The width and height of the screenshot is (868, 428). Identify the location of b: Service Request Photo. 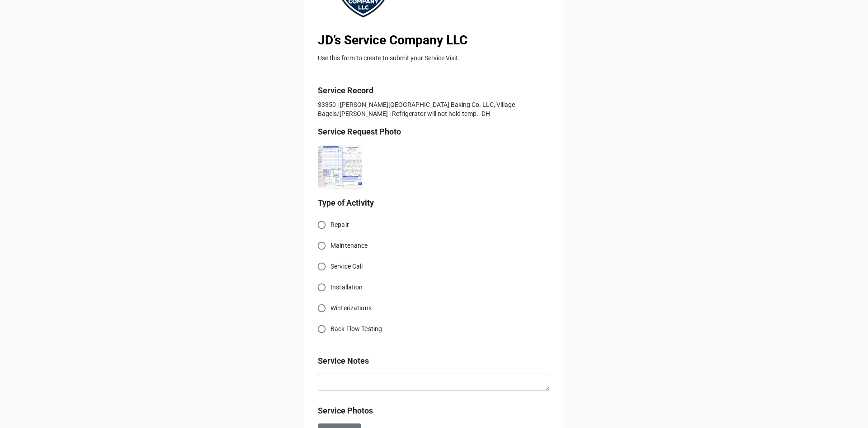
(359, 131).